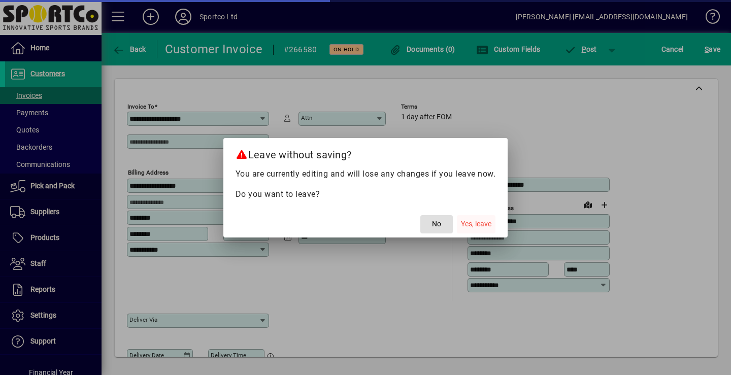 This screenshot has height=375, width=731. What do you see at coordinates (476, 224) in the screenshot?
I see `button: Yes, leave` at bounding box center [476, 224].